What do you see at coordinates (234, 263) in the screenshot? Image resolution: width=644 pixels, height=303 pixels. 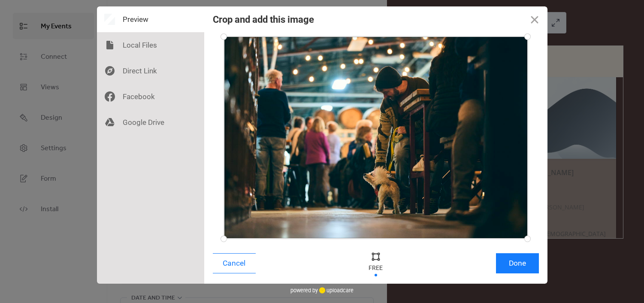 I see `button: Cancel` at bounding box center [234, 263].